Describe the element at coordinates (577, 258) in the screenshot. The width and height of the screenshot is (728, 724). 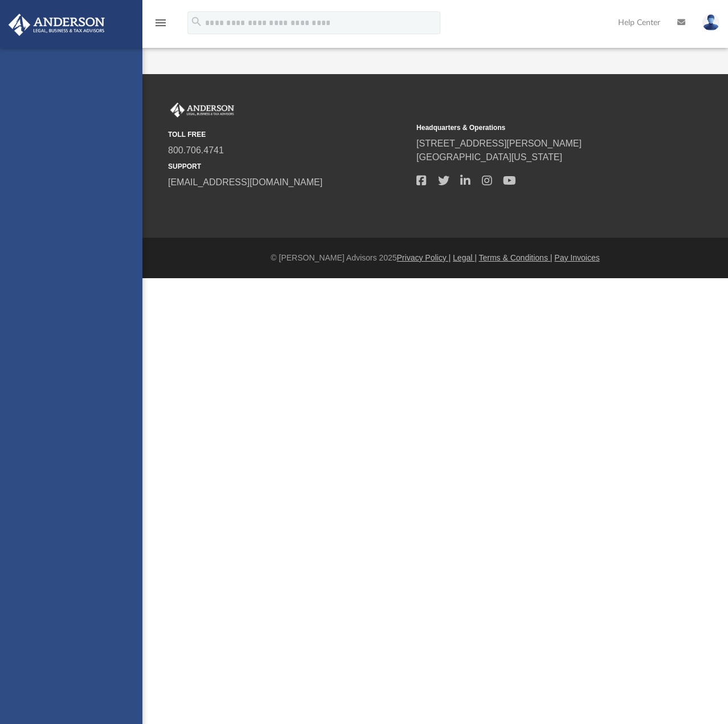
I see `a: Pay Invoices` at that location.